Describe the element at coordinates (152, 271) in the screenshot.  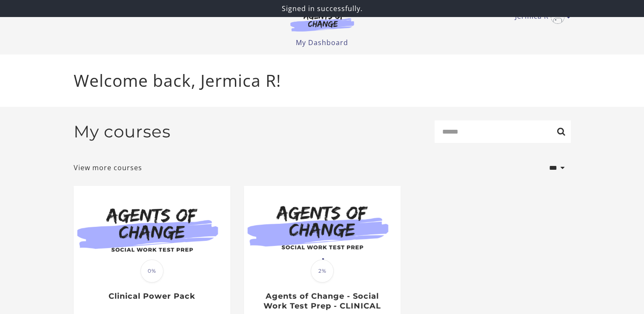
I see `span: 0%` at that location.